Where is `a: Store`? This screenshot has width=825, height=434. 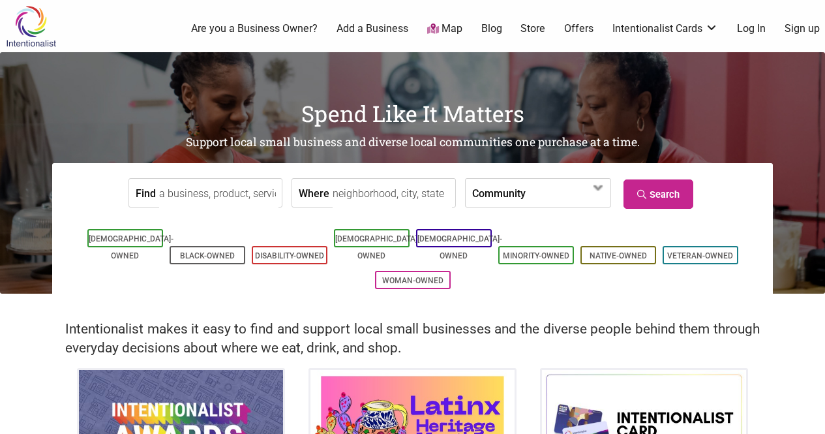 a: Store is located at coordinates (533, 29).